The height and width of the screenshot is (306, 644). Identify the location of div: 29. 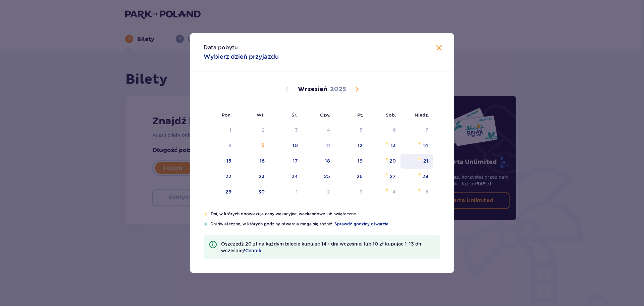
(228, 192).